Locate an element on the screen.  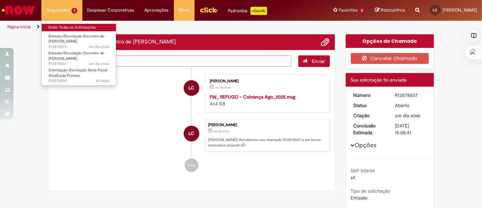
span: Emissão is located at coordinates (359, 197).